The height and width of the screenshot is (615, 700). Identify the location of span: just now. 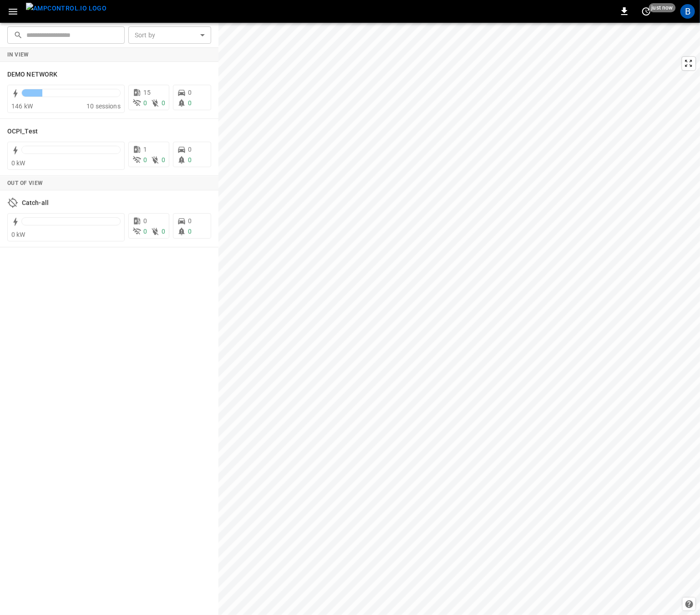
(662, 8).